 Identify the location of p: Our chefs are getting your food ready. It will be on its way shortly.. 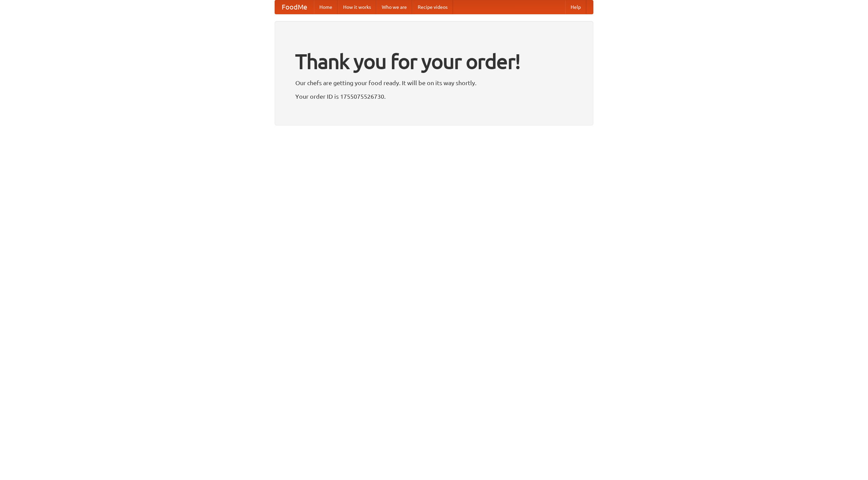
(434, 83).